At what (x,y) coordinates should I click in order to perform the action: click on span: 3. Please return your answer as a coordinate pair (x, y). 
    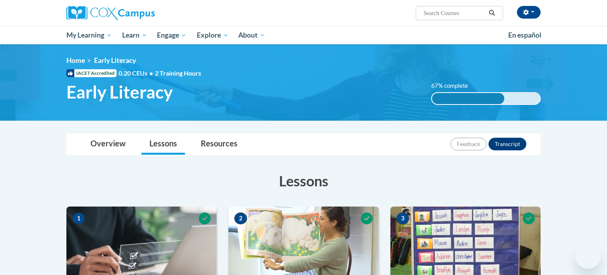
    Looking at the image, I should click on (403, 218).